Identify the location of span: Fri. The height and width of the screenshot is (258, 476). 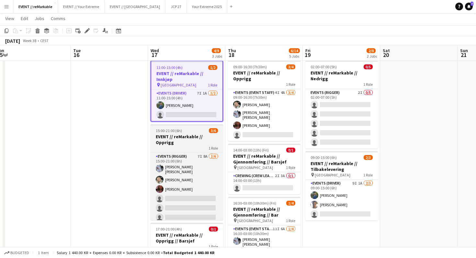
(308, 50).